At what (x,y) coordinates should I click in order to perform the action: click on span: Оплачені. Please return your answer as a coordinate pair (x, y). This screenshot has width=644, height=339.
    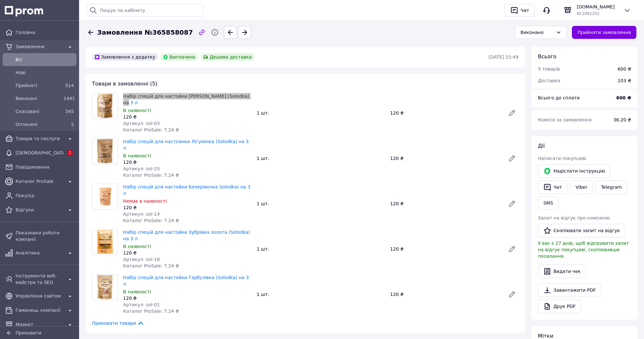
    Looking at the image, I should click on (38, 124).